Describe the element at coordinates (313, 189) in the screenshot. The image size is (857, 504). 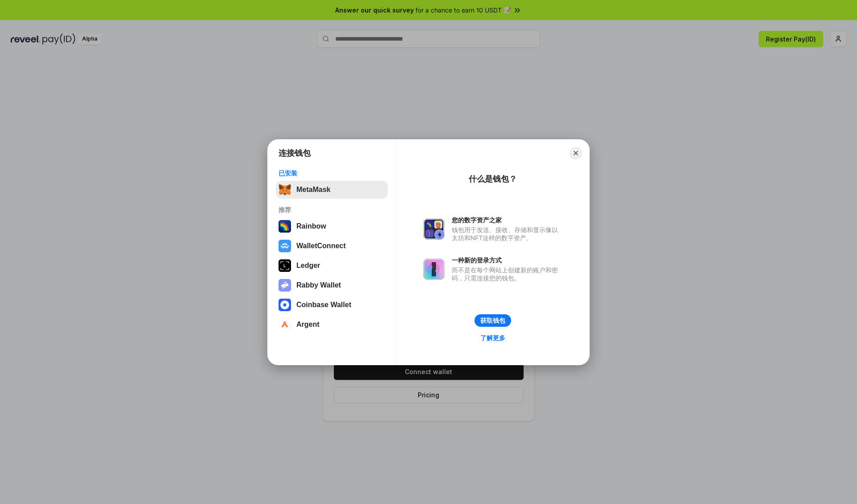
I see `div: MetaMask` at that location.